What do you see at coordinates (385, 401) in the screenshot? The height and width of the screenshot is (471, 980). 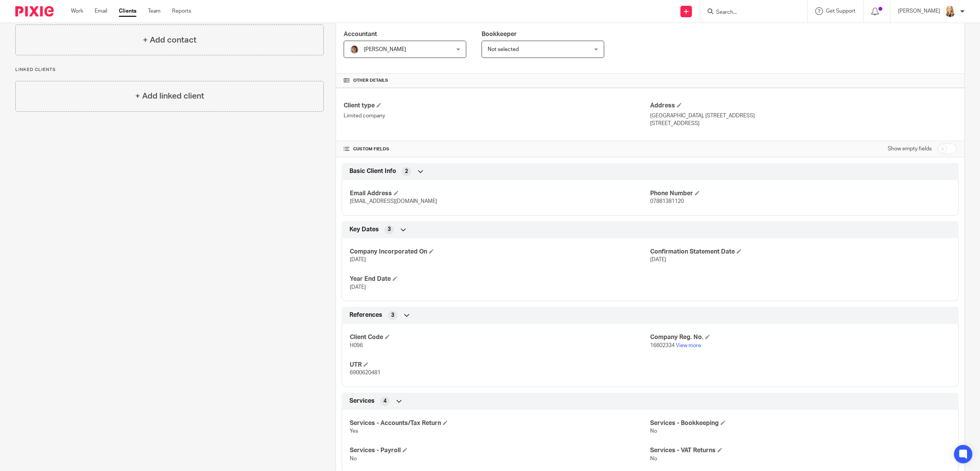 I see `span: 4` at bounding box center [385, 401].